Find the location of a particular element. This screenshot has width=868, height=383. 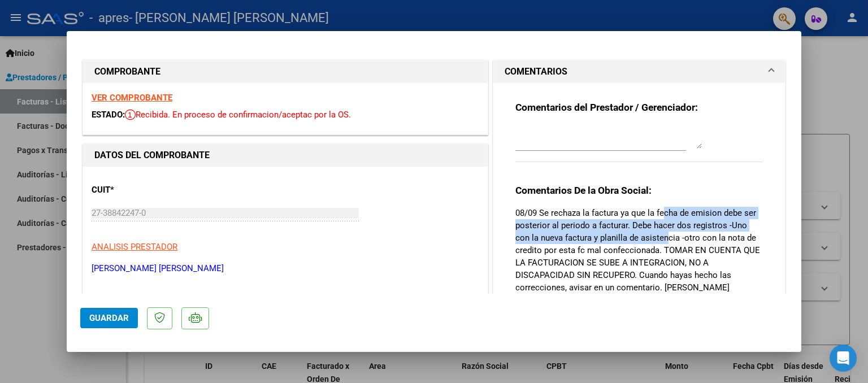

strong: VER COMPROBANTE is located at coordinates (131, 98).